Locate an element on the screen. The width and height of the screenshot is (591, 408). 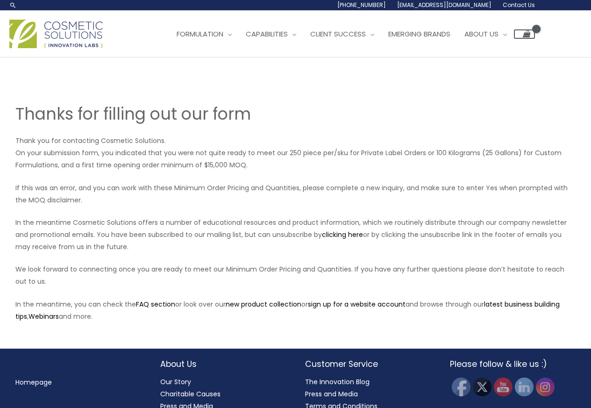
a: Emerging Brands is located at coordinates (419, 34).